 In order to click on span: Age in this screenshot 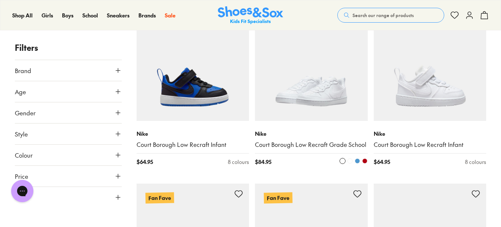, I will do `click(20, 92)`.